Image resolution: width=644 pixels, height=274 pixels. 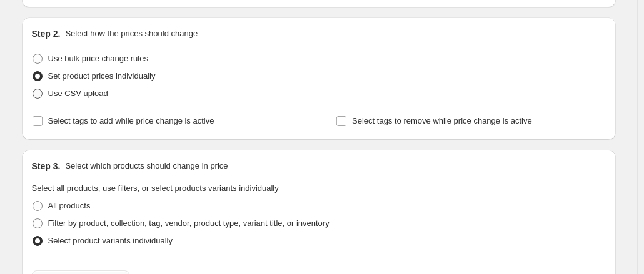 I want to click on h2: Step 3., so click(x=46, y=166).